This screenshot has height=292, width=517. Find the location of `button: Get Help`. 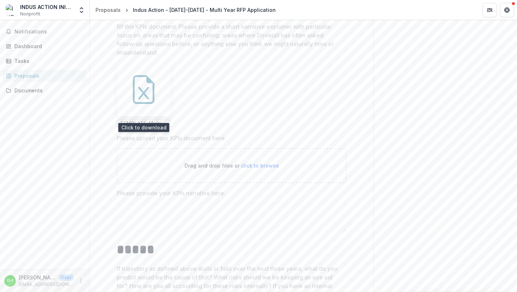

button: Get Help is located at coordinates (507, 10).